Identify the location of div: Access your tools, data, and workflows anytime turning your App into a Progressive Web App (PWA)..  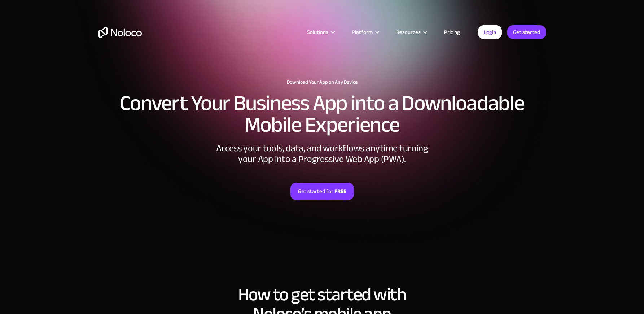
(322, 154).